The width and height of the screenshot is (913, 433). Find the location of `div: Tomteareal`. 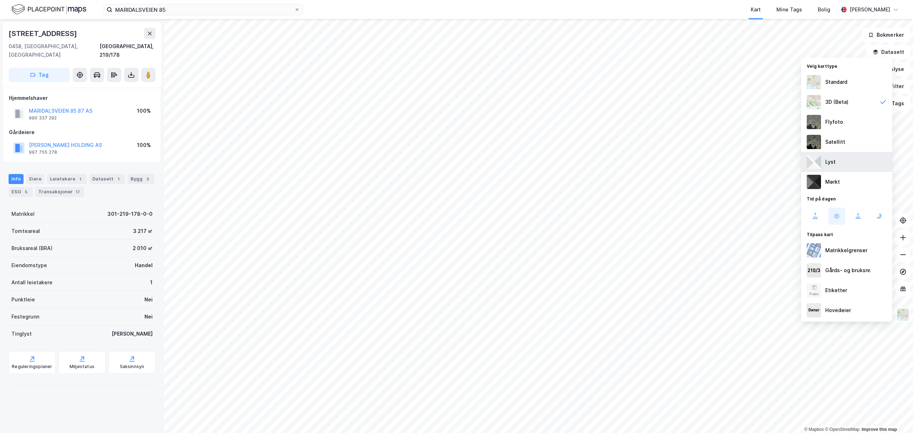

div: Tomteareal is located at coordinates (26, 231).